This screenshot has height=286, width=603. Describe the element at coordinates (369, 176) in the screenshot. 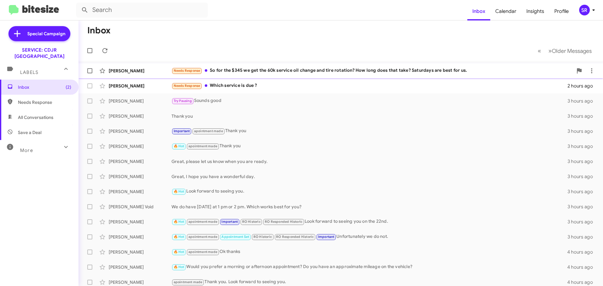

I see `div: Great, I hope you have a wonderful day.` at that location.